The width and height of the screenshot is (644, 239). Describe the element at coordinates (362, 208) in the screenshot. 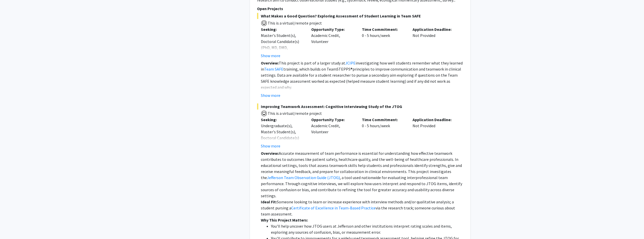

I see `p: Someone looking to learn or increase experience with interview methods and/or qualitative analysi...` at that location.